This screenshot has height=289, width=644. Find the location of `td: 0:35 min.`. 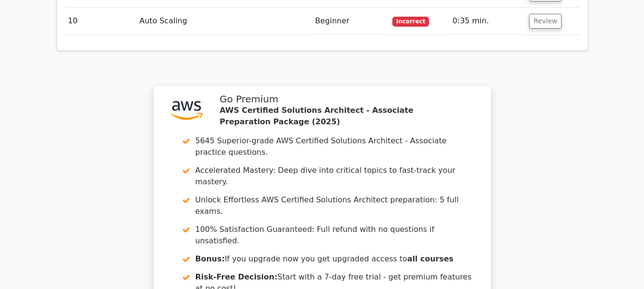

td: 0:35 min. is located at coordinates (487, 21).